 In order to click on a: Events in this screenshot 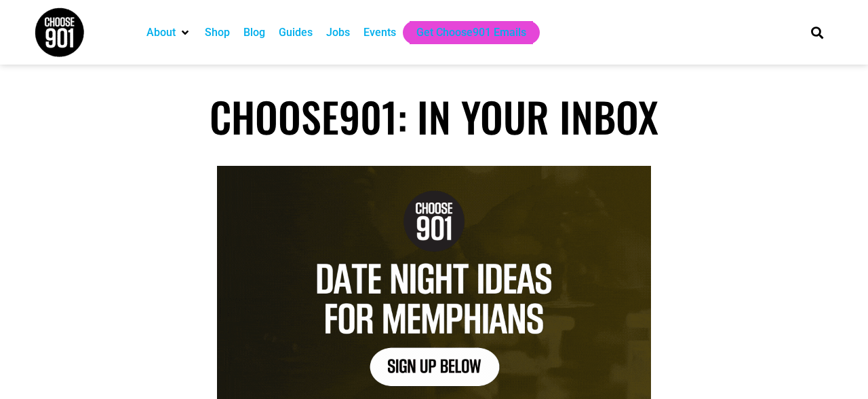, I will do `click(379, 33)`.